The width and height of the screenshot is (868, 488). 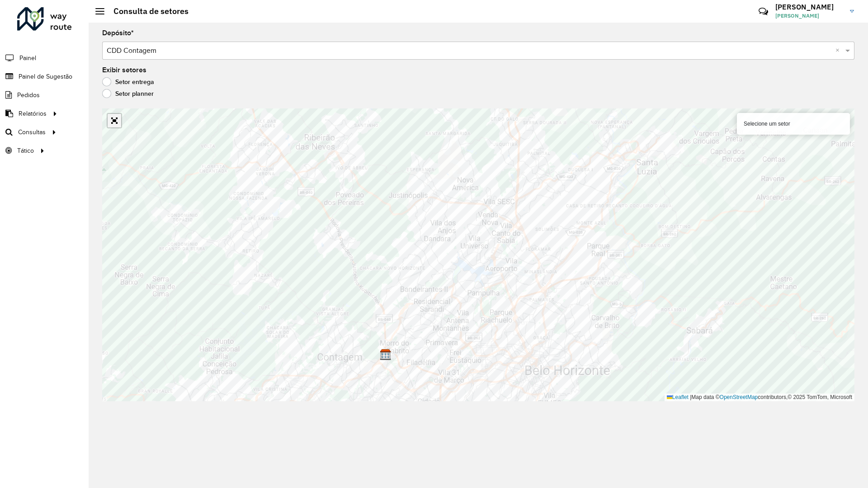 What do you see at coordinates (32, 113) in the screenshot?
I see `span: Relatórios` at bounding box center [32, 113].